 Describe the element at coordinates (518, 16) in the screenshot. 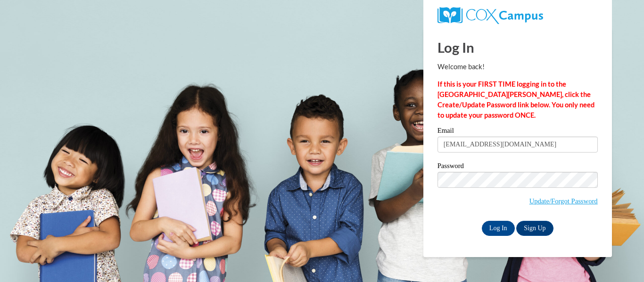

I see `a: COX Campus` at that location.